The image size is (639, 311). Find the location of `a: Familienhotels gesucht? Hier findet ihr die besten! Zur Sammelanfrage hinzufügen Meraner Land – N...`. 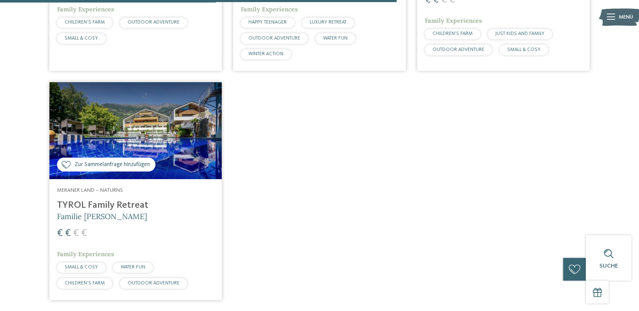

a: Familienhotels gesucht? Hier findet ihr die besten! Zur Sammelanfrage hinzufügen Meraner Land – N... is located at coordinates (135, 191).